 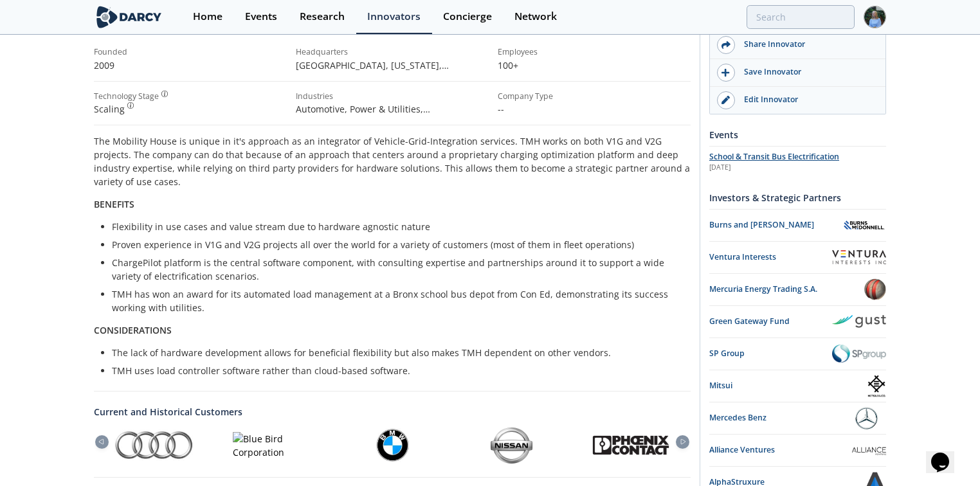 I want to click on div: Save Innovator, so click(x=807, y=72).